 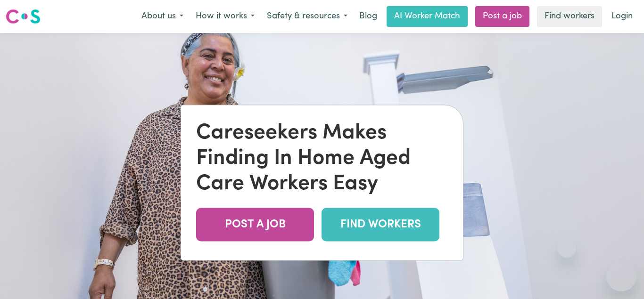 What do you see at coordinates (502, 16) in the screenshot?
I see `a: Post a job` at bounding box center [502, 16].